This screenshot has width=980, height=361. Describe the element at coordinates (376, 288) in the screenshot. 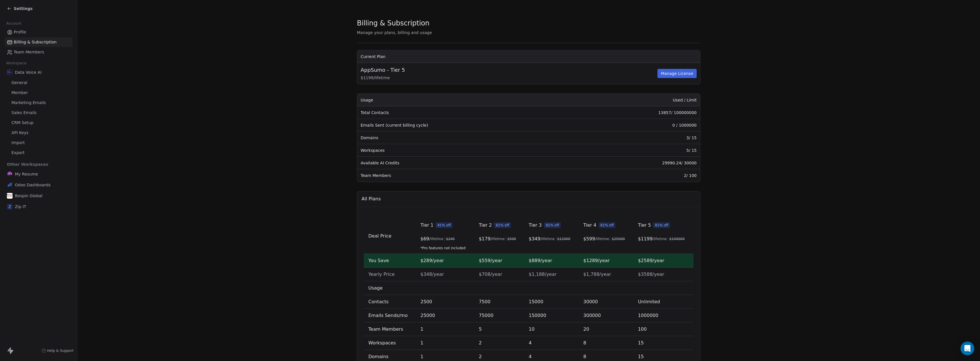

I see `span: Usage` at that location.